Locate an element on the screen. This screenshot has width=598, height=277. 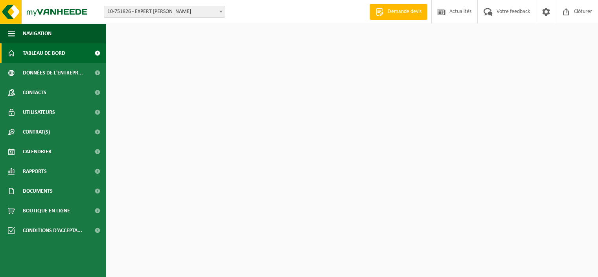
span: Données de l'entrepr... is located at coordinates (53, 73).